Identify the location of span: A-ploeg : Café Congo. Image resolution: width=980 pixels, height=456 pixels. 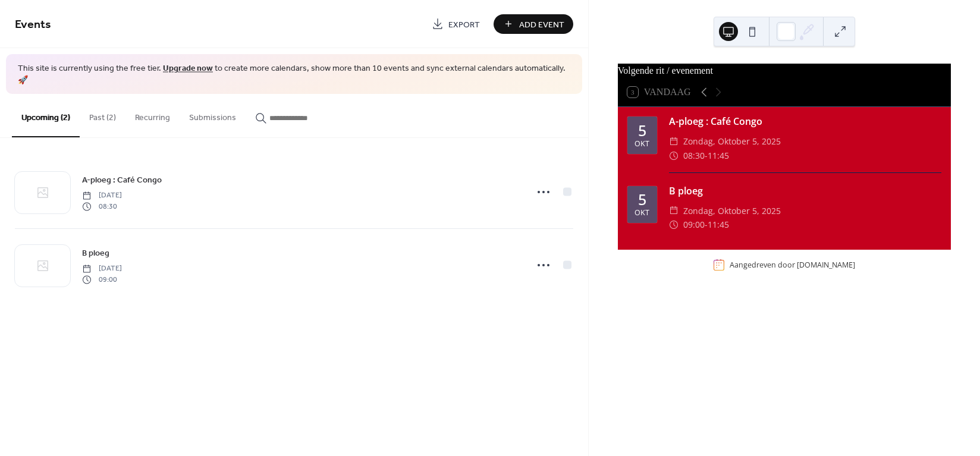
(122, 180).